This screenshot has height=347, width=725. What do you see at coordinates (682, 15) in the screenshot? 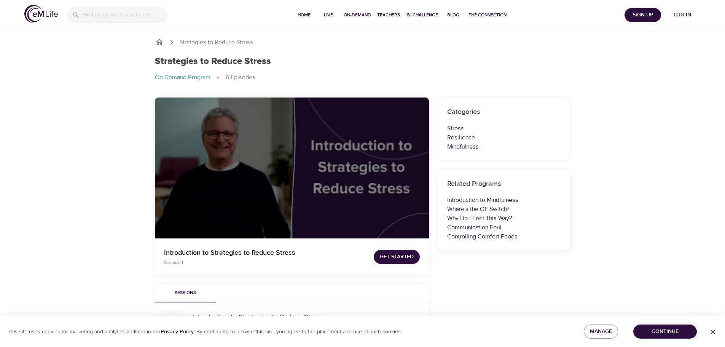
I see `button: Log in` at bounding box center [682, 15].